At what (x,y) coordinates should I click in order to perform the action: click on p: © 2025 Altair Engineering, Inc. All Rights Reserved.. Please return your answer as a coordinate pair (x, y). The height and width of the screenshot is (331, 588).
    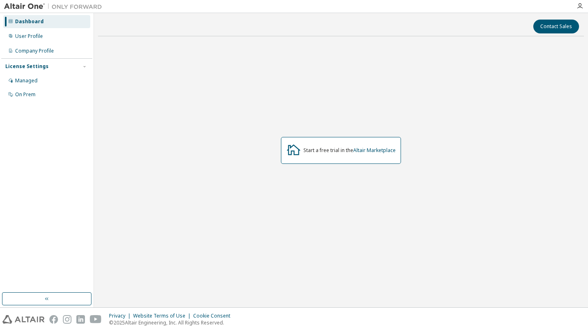
    Looking at the image, I should click on (172, 323).